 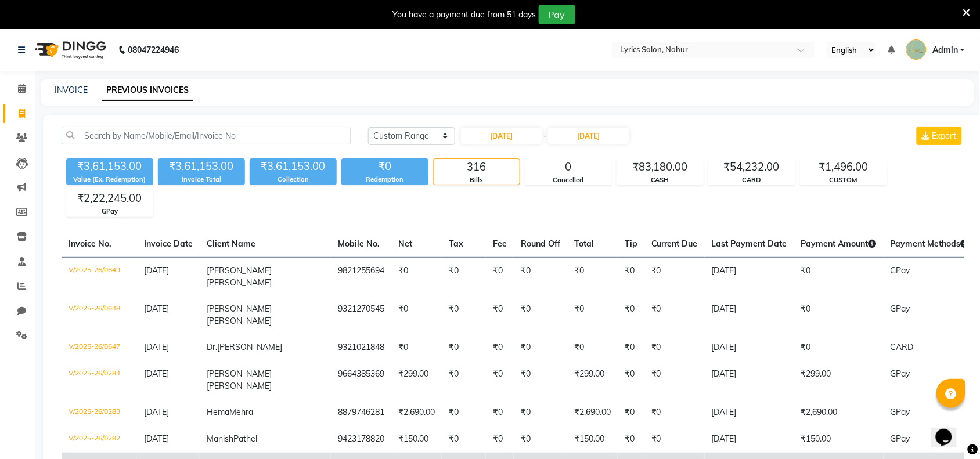 What do you see at coordinates (385, 180) in the screenshot?
I see `div: Redemption` at bounding box center [385, 180].